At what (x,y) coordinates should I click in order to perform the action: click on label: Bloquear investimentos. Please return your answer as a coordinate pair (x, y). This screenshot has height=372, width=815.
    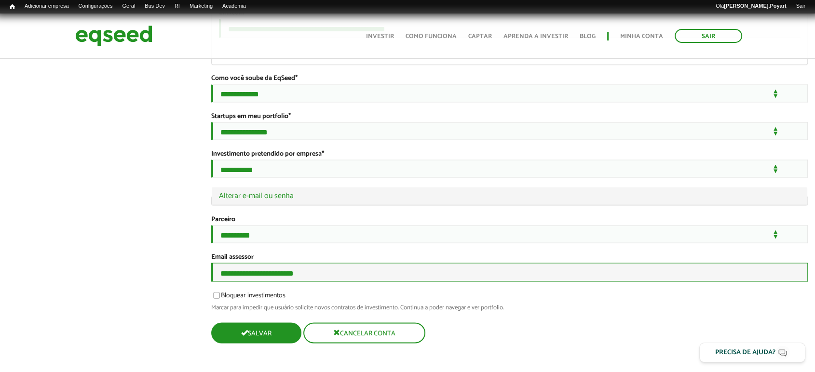
    Looking at the image, I should click on (248, 297).